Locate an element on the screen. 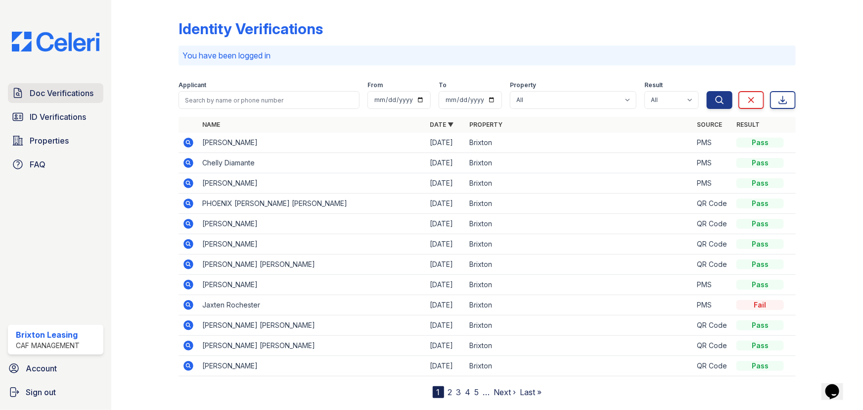 The width and height of the screenshot is (863, 410). span: FAQ is located at coordinates (38, 164).